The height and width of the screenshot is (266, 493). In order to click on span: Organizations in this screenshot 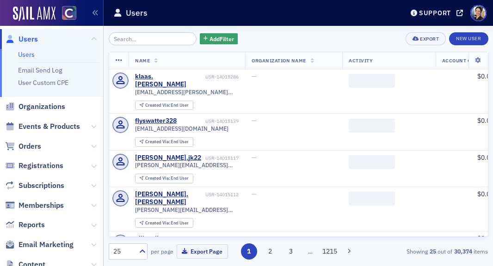, I will do `click(42, 107)`.